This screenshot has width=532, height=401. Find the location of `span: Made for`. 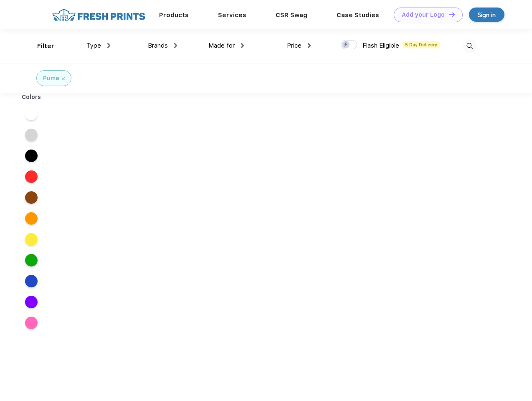

span: Made for is located at coordinates (221, 46).